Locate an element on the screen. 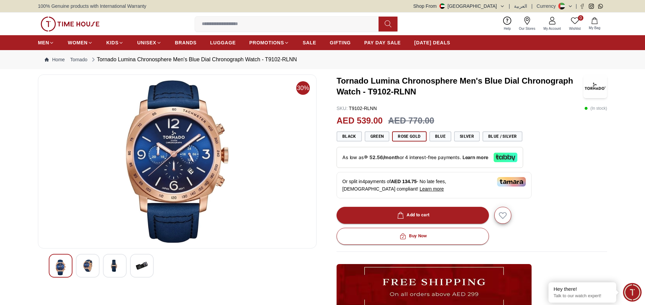  a: Tornado is located at coordinates (79, 60).